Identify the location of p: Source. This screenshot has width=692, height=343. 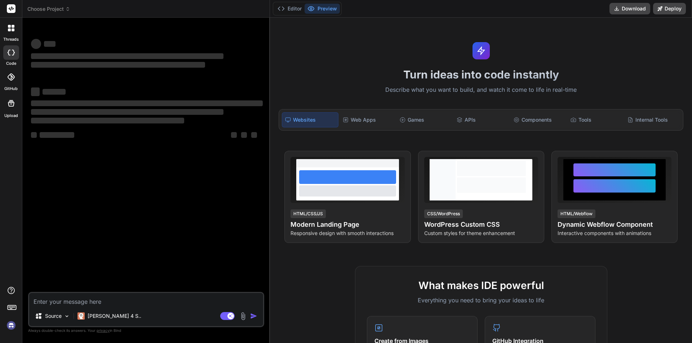
(53, 316).